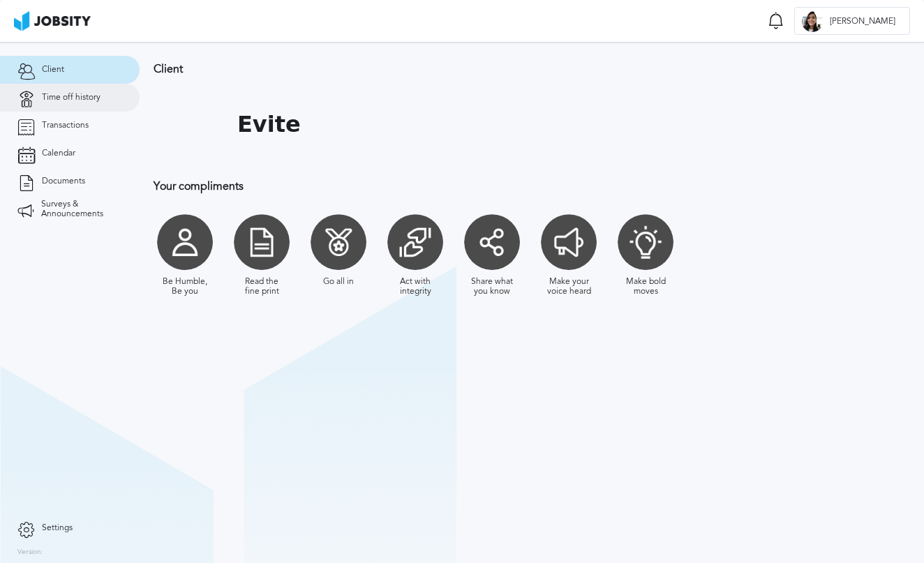 The height and width of the screenshot is (563, 924). What do you see at coordinates (415, 287) in the screenshot?
I see `div: Act with integrity` at bounding box center [415, 287].